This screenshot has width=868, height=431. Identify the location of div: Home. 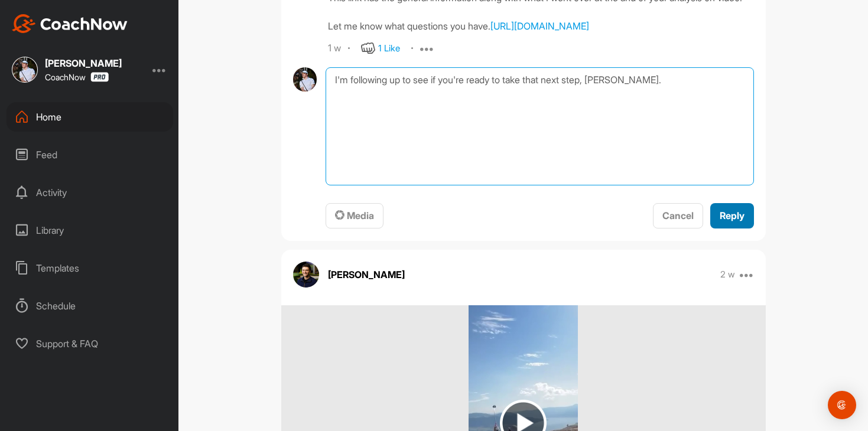
(90, 117).